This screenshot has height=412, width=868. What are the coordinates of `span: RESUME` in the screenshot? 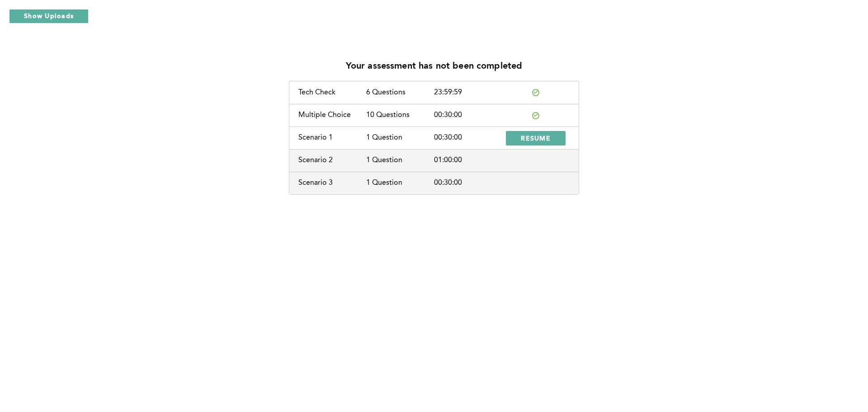 It's located at (536, 138).